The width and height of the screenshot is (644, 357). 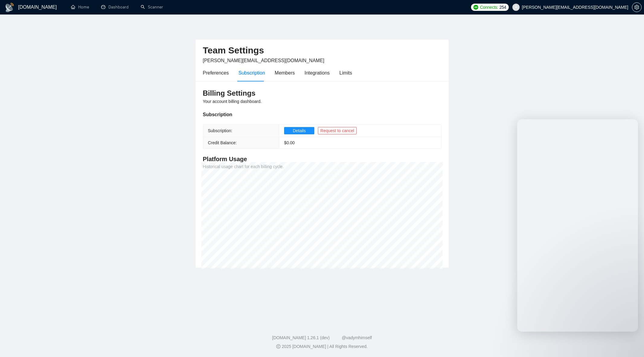 I want to click on img: logo, so click(x=10, y=8).